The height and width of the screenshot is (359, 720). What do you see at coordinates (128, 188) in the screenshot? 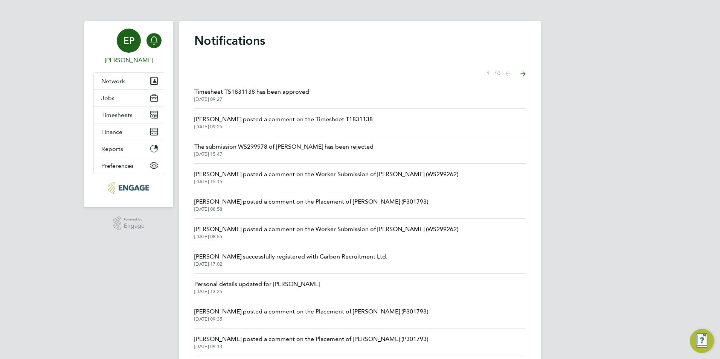
I see `img: carbonrecruitment-logo-retina.png` at bounding box center [128, 188].